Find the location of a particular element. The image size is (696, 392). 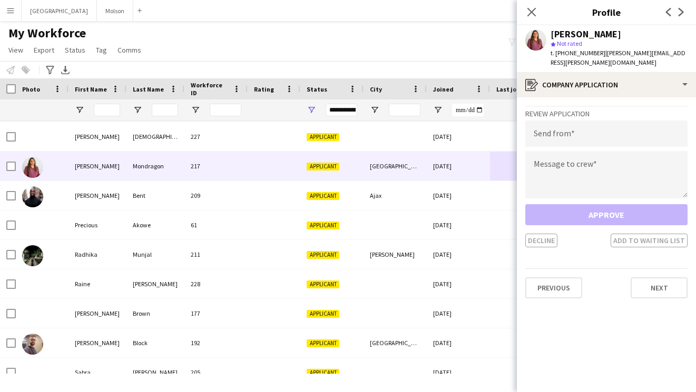

h3: Profile is located at coordinates (606, 12).